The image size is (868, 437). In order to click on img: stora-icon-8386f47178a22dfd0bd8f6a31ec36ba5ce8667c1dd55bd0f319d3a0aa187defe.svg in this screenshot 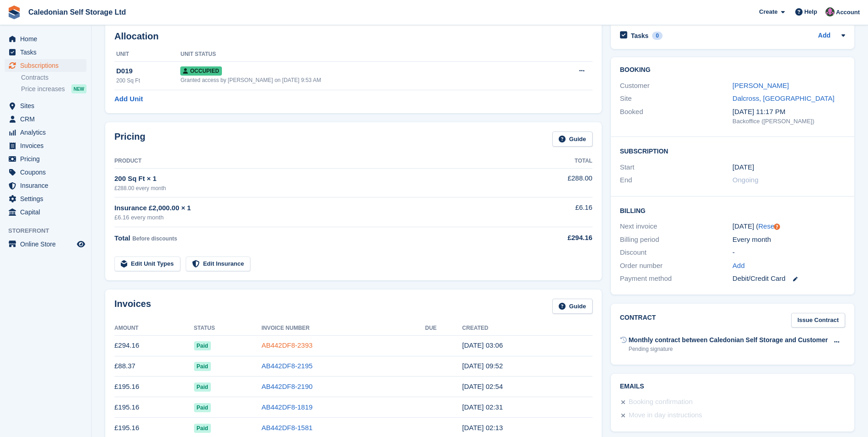, I will do `click(14, 12)`.